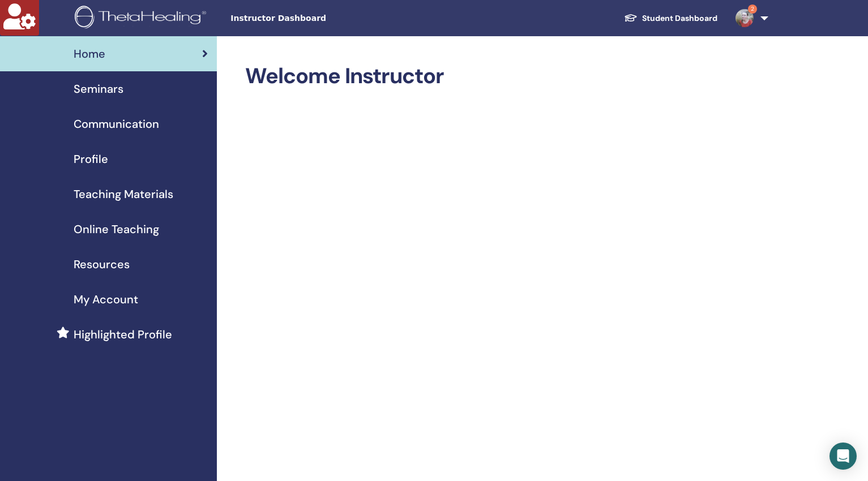  Describe the element at coordinates (116, 124) in the screenshot. I see `span: Communication` at that location.